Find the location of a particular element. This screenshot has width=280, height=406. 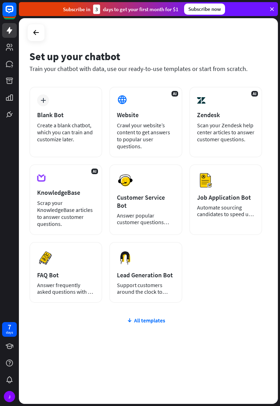

div: FAQ Bot is located at coordinates (66, 275).